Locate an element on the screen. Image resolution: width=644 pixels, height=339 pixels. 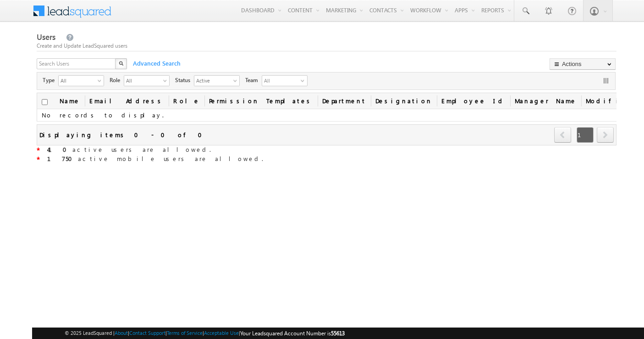
strong: 1750 is located at coordinates (62, 158).